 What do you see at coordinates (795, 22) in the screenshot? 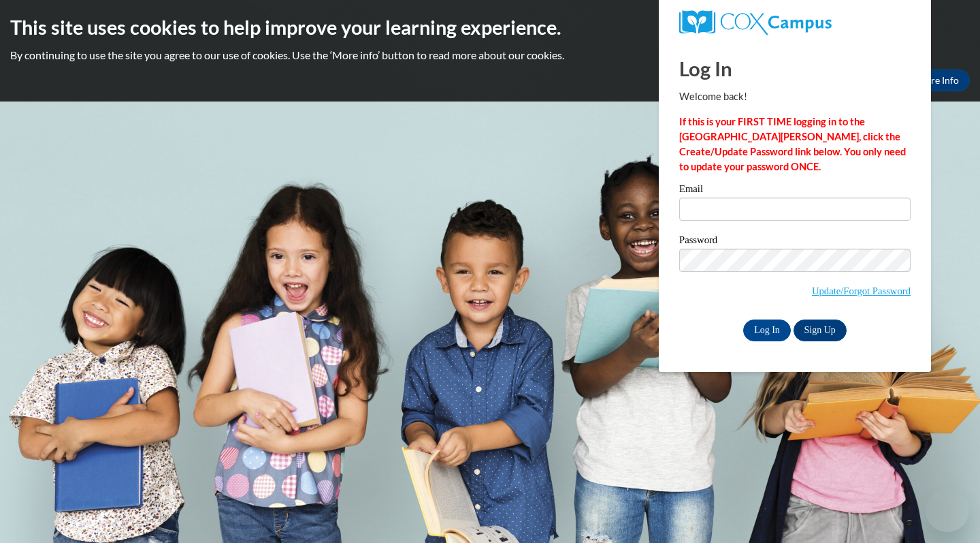
I see `a: COX Campus` at bounding box center [795, 22].